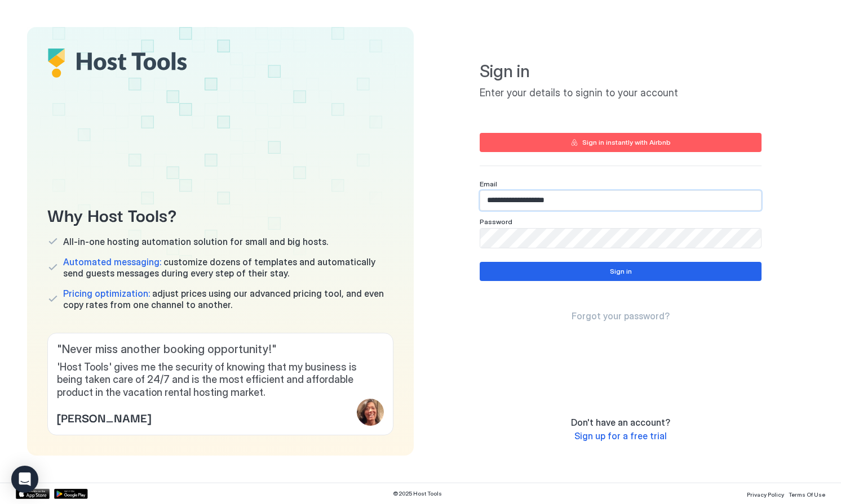 Image resolution: width=841 pixels, height=504 pixels. Describe the element at coordinates (221, 214) in the screenshot. I see `span: Why Host Tools?` at that location.